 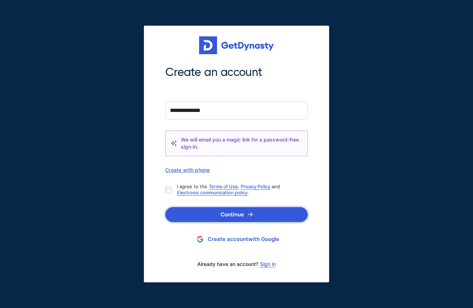 What do you see at coordinates (237, 72) in the screenshot?
I see `span: Create an account` at bounding box center [237, 72].